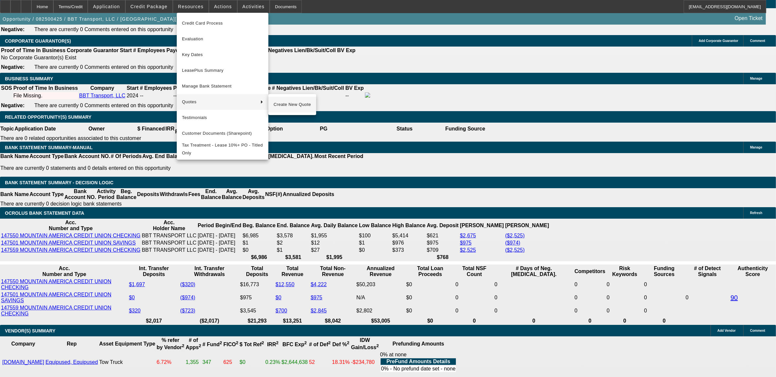 This screenshot has height=377, width=776. I want to click on span: Evaluation, so click(223, 39).